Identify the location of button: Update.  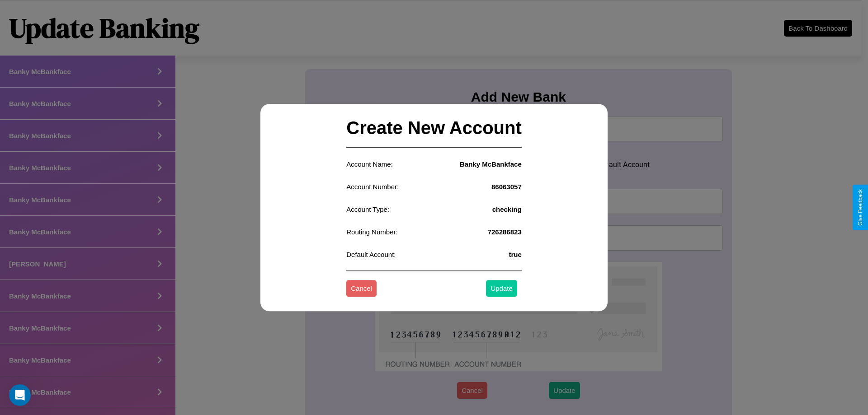
(501, 289).